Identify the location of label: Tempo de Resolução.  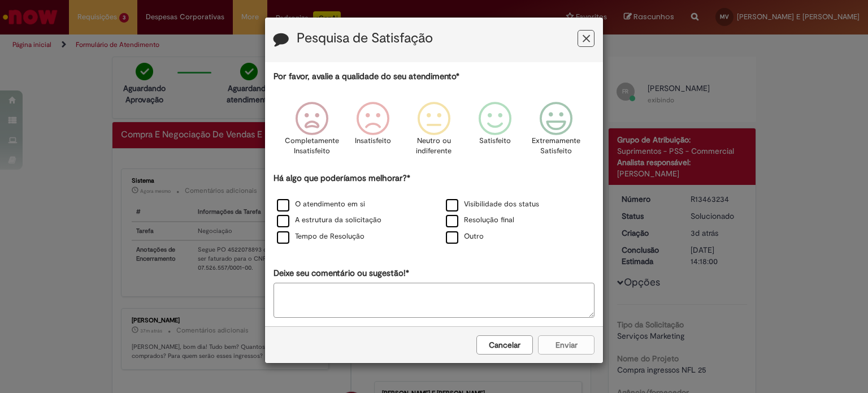
(320, 237).